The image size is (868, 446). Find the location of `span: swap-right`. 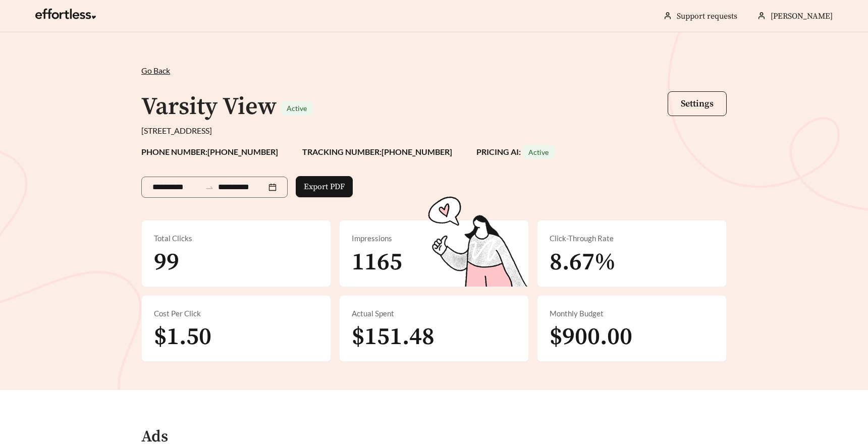

span: swap-right is located at coordinates (209, 188).